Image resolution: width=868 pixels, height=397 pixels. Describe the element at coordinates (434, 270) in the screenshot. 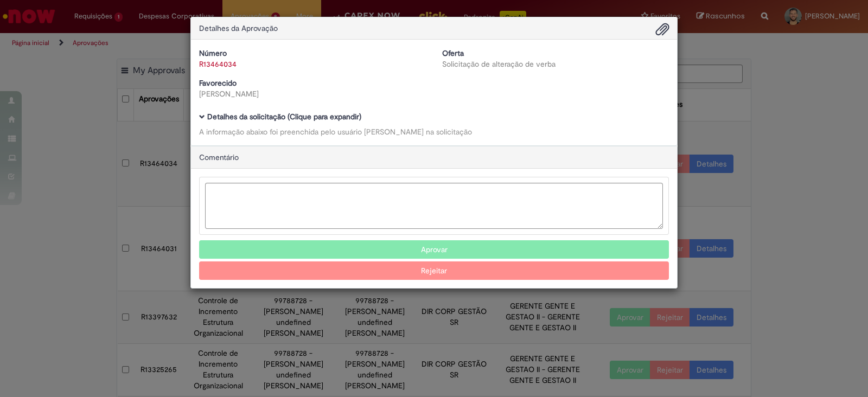

I see `button: Rejeitar` at that location.